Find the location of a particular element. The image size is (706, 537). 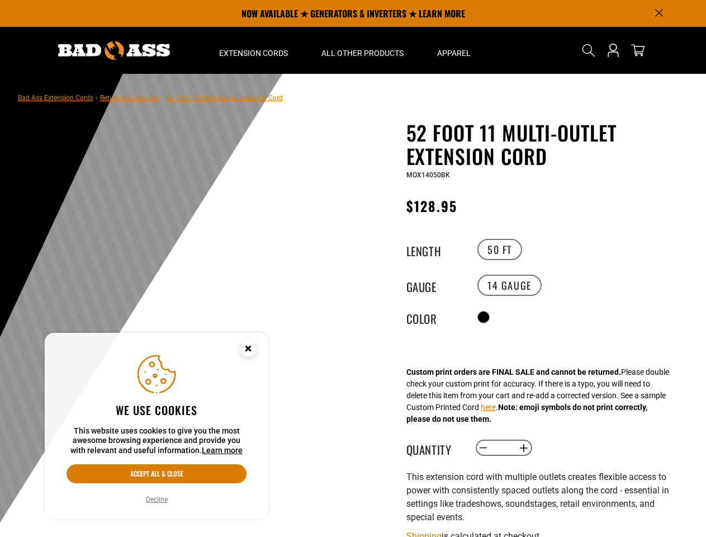

span: Apparel is located at coordinates (454, 53).